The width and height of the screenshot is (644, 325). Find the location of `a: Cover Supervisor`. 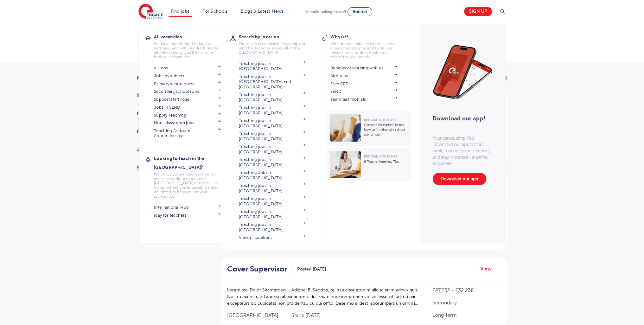

a: Cover Supervisor is located at coordinates (260, 269).